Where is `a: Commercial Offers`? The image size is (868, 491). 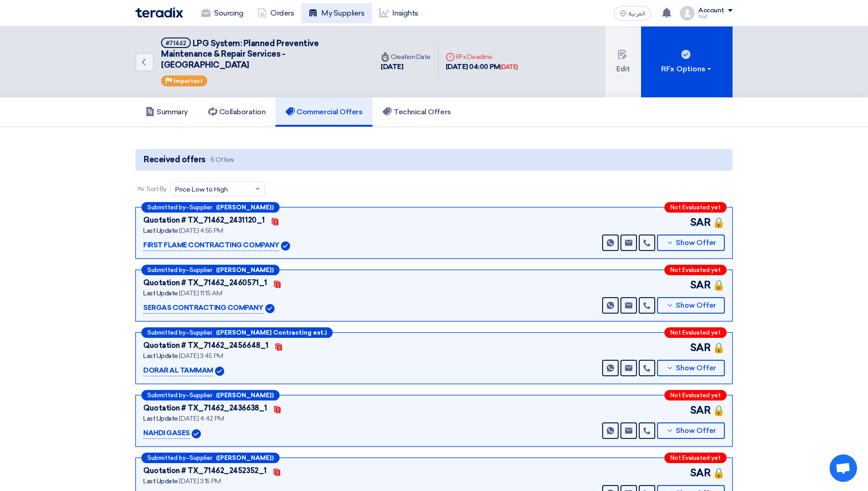 a: Commercial Offers is located at coordinates (323, 112).